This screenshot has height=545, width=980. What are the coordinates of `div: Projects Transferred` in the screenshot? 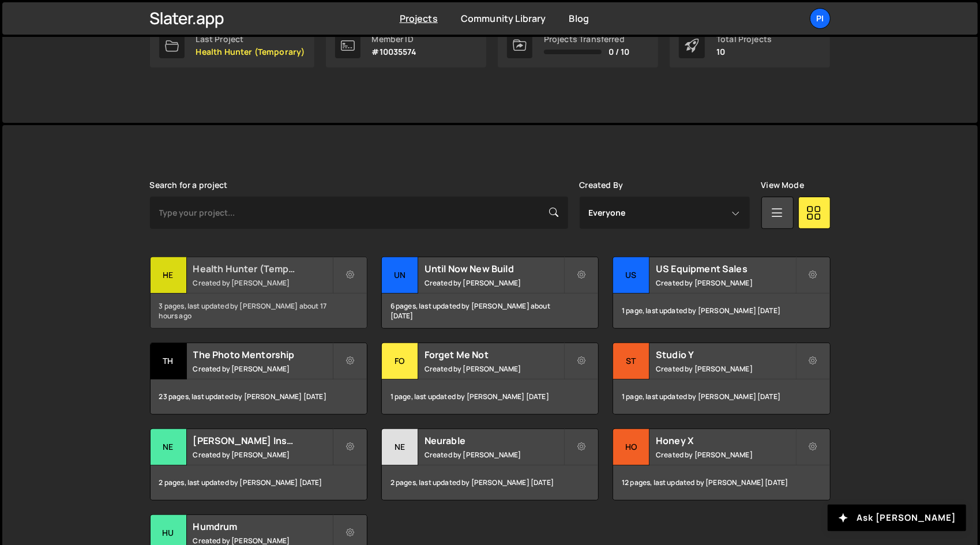 It's located at (587, 39).